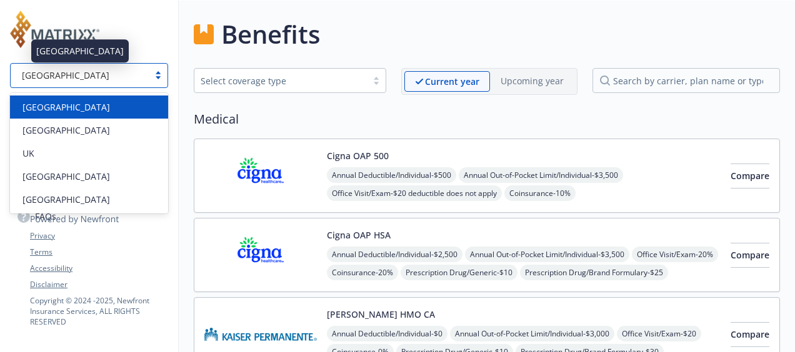 The height and width of the screenshot is (352, 795). I want to click on span: Coinsurance - 20%, so click(362, 272).